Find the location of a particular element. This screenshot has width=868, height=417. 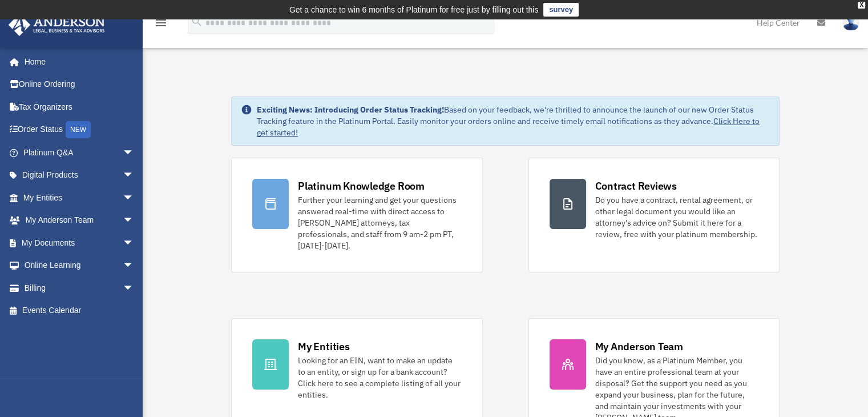

a: Online Learningarrow_drop_down is located at coordinates (79, 265).